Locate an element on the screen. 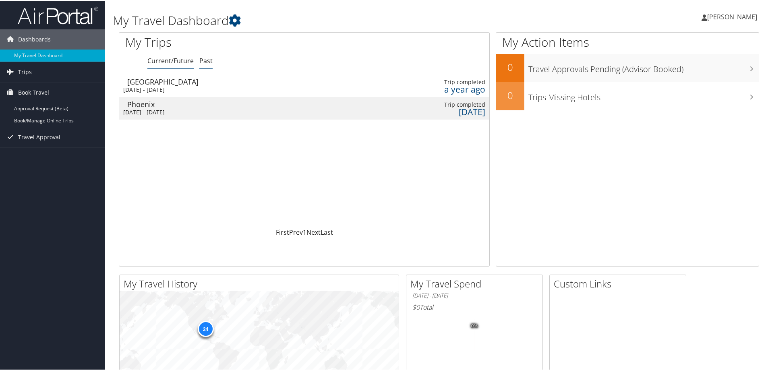 This screenshot has height=370, width=770. h3: Travel Approvals Pending (Advisor Booked) is located at coordinates (644, 66).